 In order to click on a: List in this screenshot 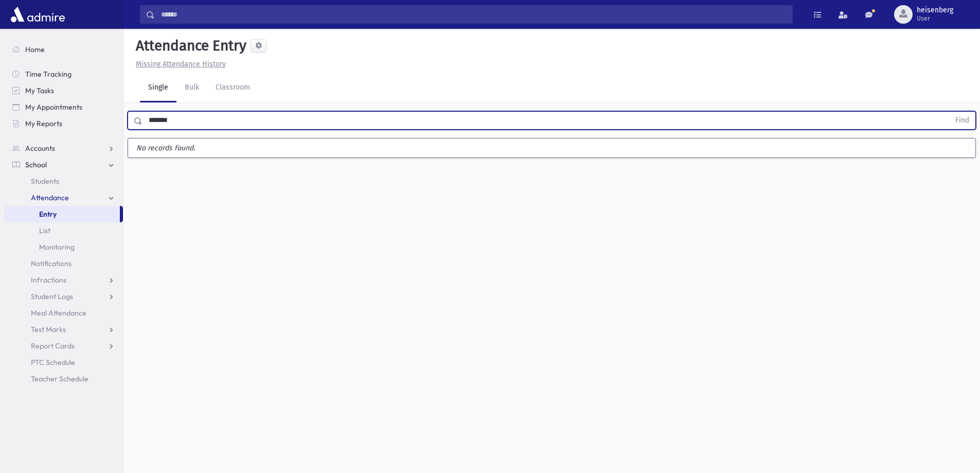, I will do `click(63, 230)`.